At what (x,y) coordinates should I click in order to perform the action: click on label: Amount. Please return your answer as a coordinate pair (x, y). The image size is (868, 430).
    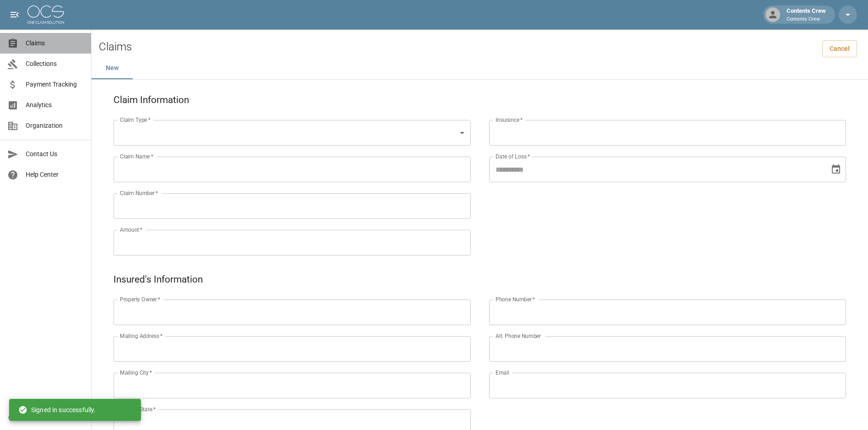
    Looking at the image, I should click on (132, 229).